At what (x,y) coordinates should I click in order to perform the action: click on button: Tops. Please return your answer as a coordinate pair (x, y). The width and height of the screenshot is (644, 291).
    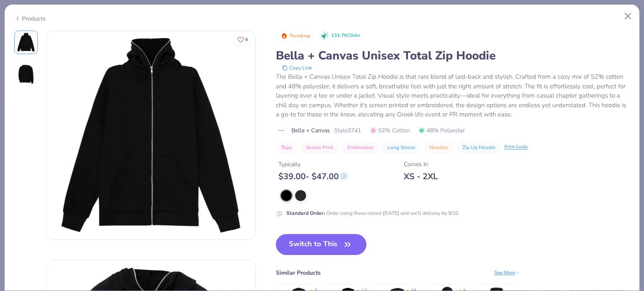
    Looking at the image, I should click on (286, 148).